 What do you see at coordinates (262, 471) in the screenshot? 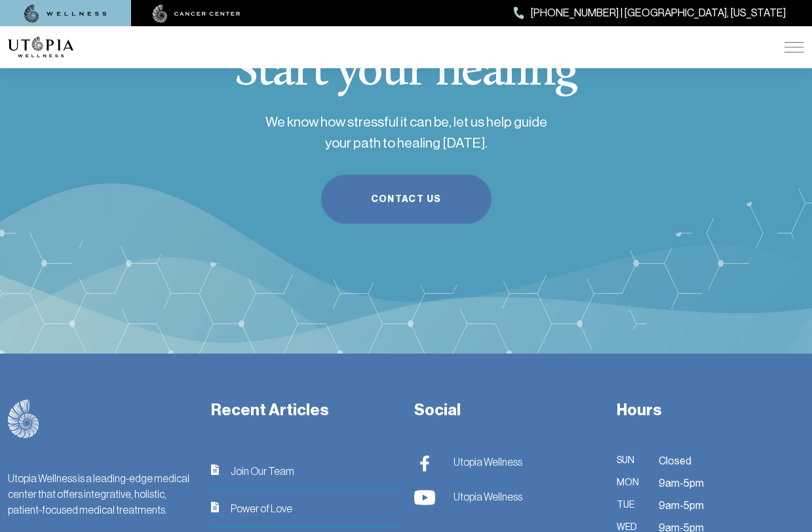
I see `span: Join Our Team` at bounding box center [262, 471].